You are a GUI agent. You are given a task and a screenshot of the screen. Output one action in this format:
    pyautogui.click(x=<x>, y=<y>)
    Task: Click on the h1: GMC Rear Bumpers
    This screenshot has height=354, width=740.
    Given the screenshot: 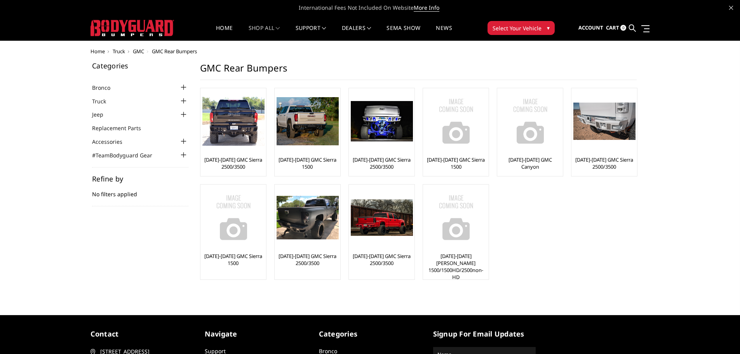 What is the action you would take?
    pyautogui.click(x=418, y=71)
    